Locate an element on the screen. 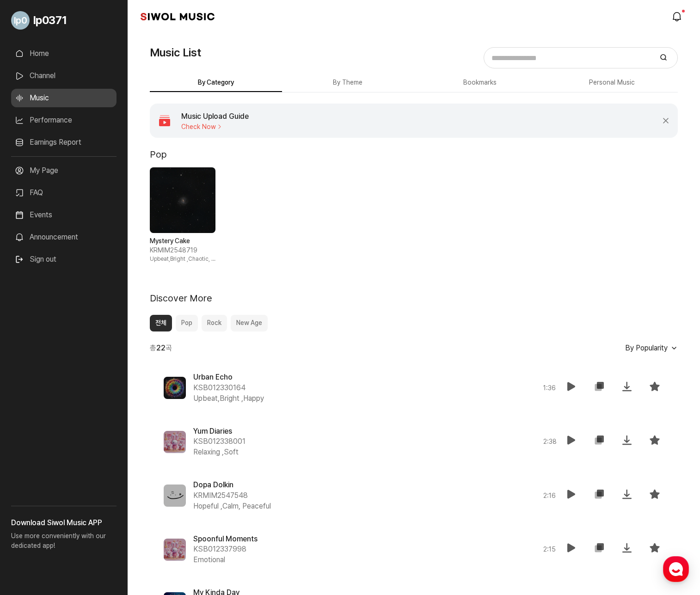 Image resolution: width=700 pixels, height=595 pixels. p: Use more conveniently with our dedicated app! is located at coordinates (64, 543).